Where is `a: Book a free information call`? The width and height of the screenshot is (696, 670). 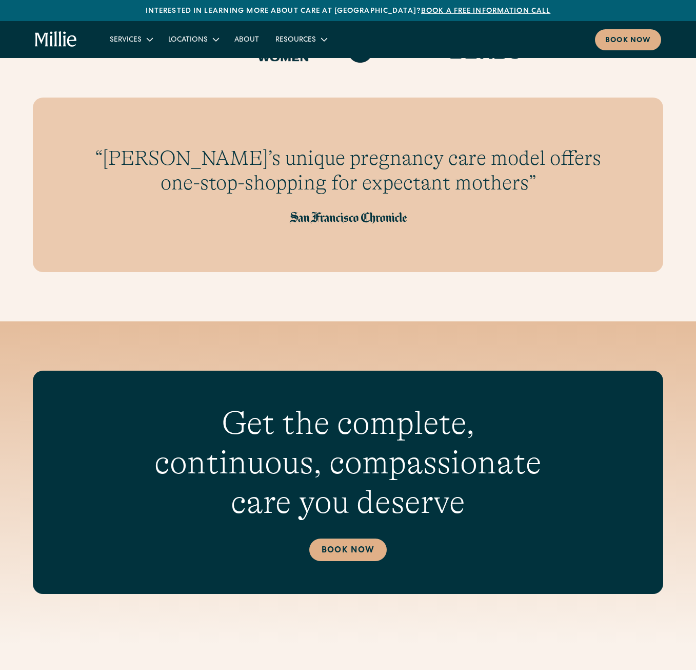
a: Book a free information call is located at coordinates (486, 11).